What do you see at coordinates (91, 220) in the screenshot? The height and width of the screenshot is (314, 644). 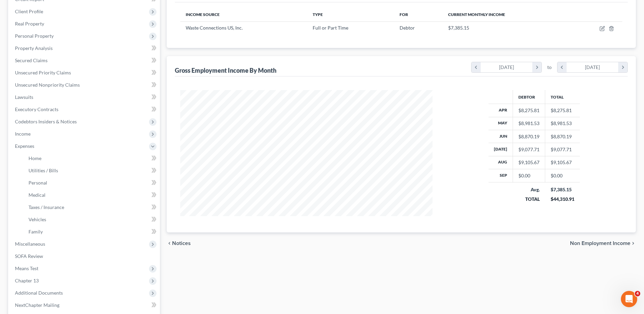 I see `a: Vehicles` at bounding box center [91, 220].